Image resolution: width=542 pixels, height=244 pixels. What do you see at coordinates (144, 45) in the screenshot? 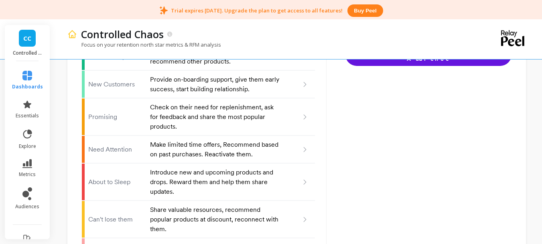
I see `p: Focus on your retention north star metrics & RFM analysis` at bounding box center [144, 45].